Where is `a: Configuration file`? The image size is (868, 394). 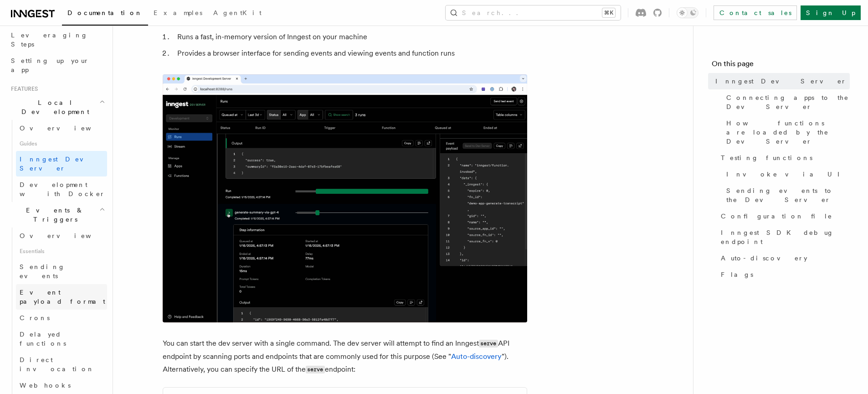 a: Configuration file is located at coordinates (783, 216).